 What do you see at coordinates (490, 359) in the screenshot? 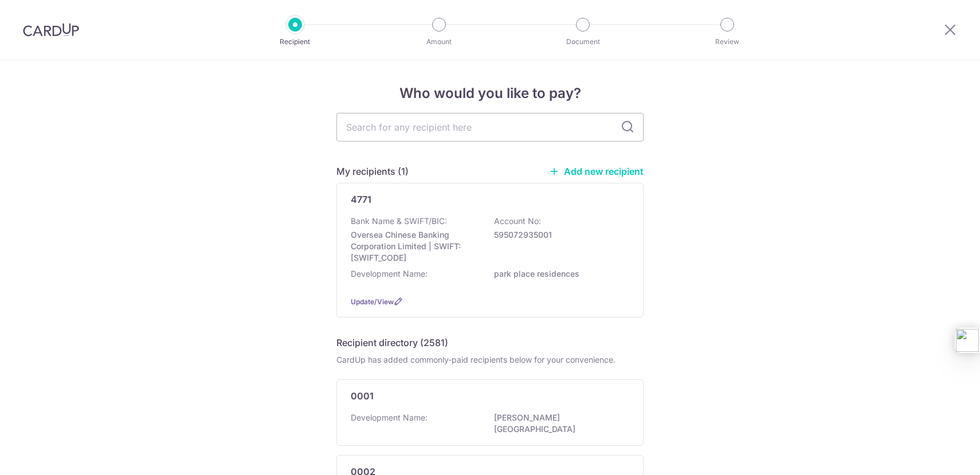
I see `div: CardUp has added commonly-paid recipients below for your convenience.` at bounding box center [490, 359].